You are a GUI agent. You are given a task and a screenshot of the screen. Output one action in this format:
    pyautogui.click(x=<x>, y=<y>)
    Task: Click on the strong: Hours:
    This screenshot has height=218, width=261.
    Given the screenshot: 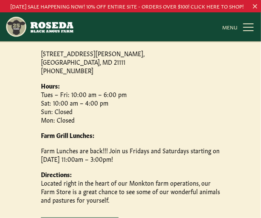 What is the action you would take?
    pyautogui.click(x=50, y=86)
    